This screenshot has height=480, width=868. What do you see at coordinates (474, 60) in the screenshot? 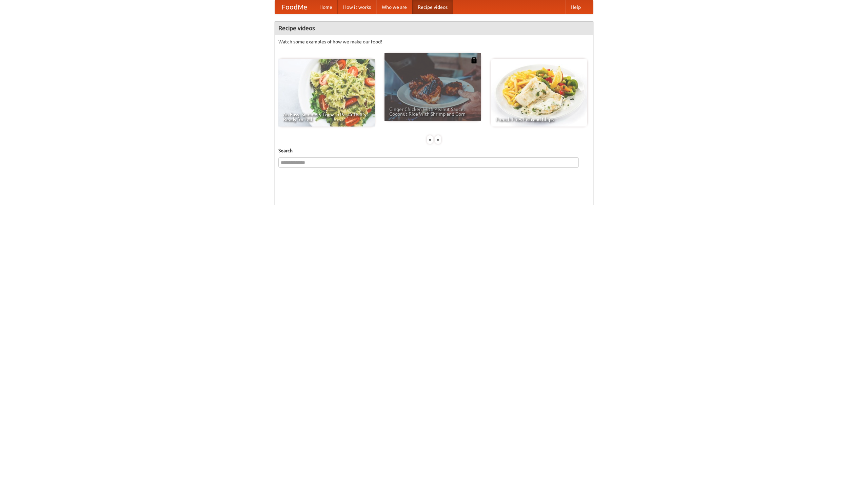
I see `img: 483408.png` at bounding box center [474, 60].